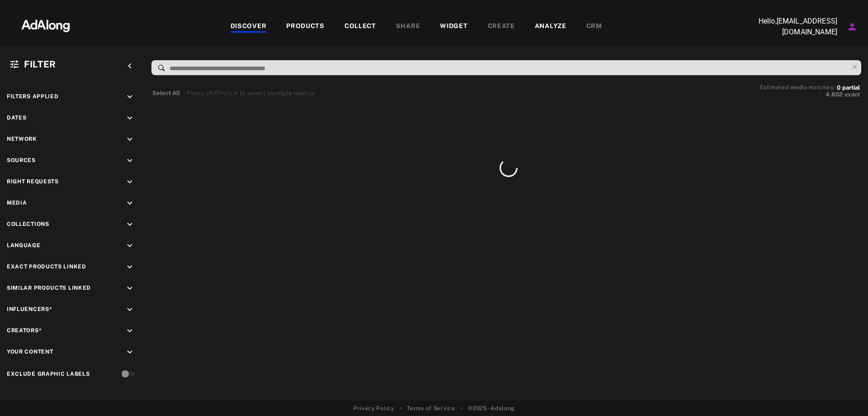 This screenshot has width=868, height=416. What do you see at coordinates (17, 203) in the screenshot?
I see `span: Media` at bounding box center [17, 203].